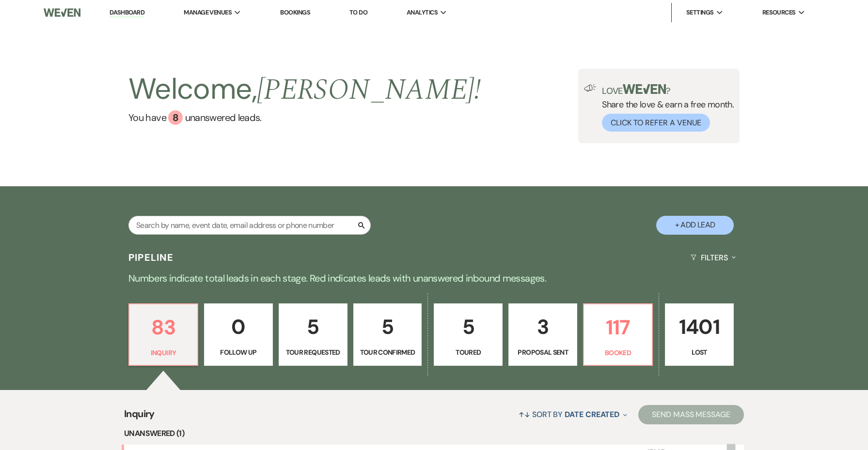 This screenshot has width=868, height=450. Describe the element at coordinates (543, 353) in the screenshot. I see `p: Proposal Sent` at that location.